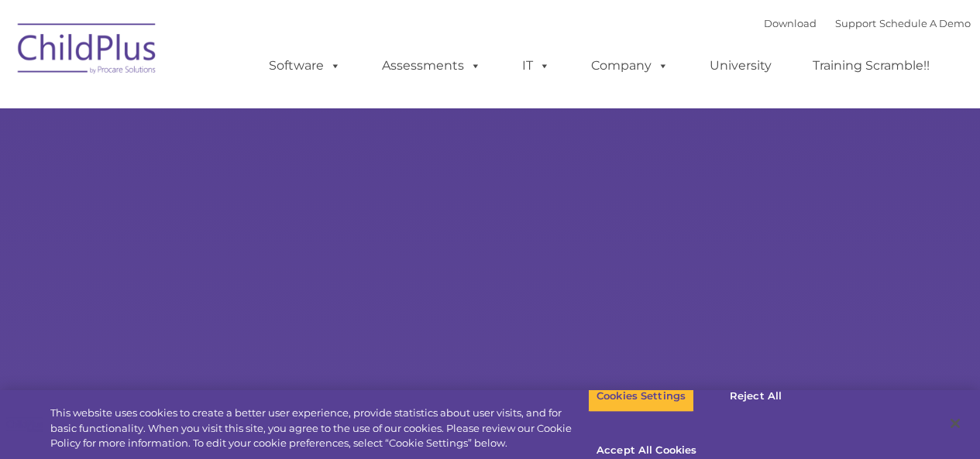 The width and height of the screenshot is (980, 459). What do you see at coordinates (790, 23) in the screenshot?
I see `a: Download` at bounding box center [790, 23].